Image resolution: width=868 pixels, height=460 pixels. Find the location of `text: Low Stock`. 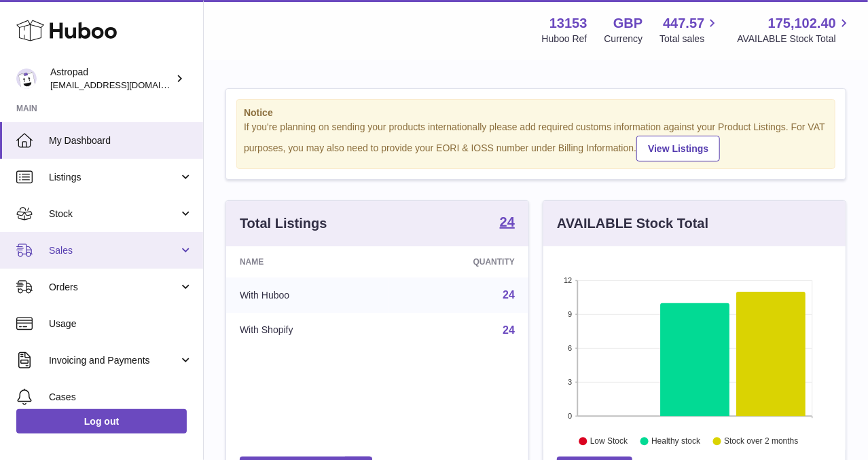

text: Low Stock is located at coordinates (609, 441).